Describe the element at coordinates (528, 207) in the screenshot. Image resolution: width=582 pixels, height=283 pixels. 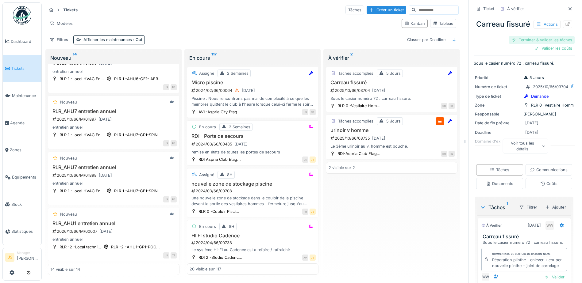
I see `div: Filtrer` at that location.